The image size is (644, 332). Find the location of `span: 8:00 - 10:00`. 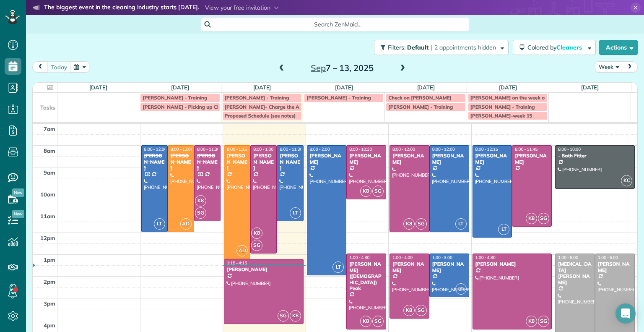

span: 8:00 - 10:00 is located at coordinates (569, 149).